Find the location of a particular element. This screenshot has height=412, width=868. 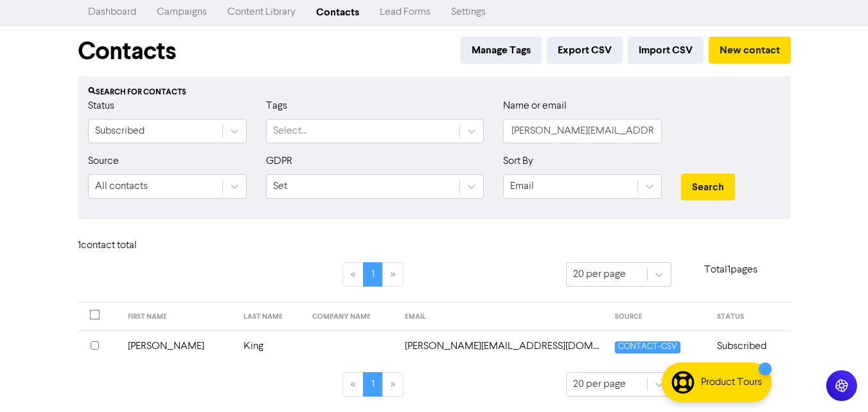

label: Status is located at coordinates (101, 106).